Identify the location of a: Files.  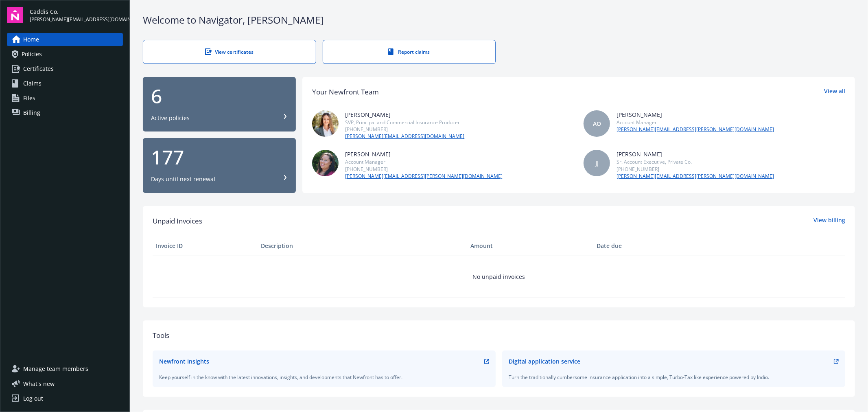
(65, 98).